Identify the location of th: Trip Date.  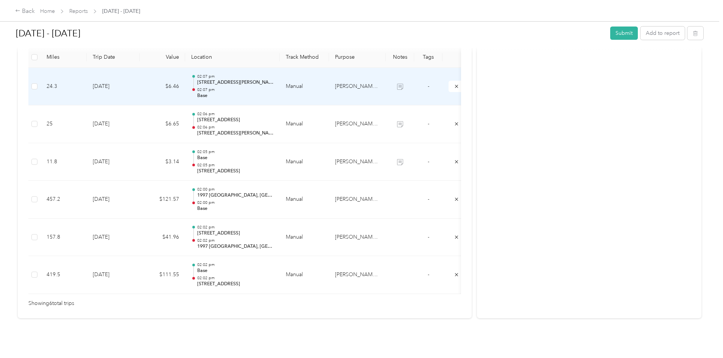
(113, 57).